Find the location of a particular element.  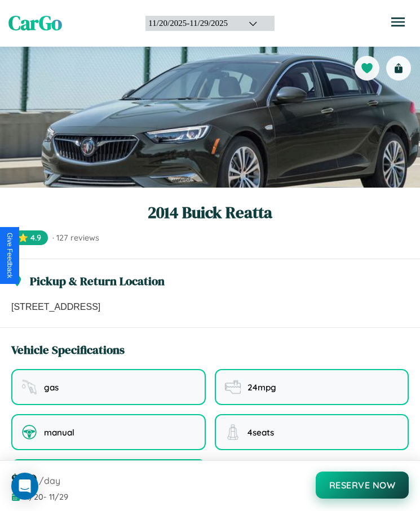

div: Open Intercom Messenger is located at coordinates (25, 486).